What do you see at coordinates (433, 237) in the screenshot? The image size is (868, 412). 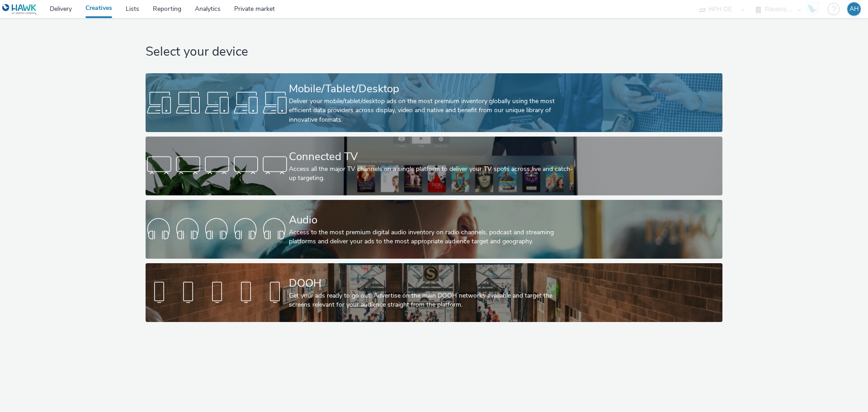 I see `div: Access to the most premium digital audio inventory on radio channels, podcast and streaming platf...` at bounding box center [433, 237].